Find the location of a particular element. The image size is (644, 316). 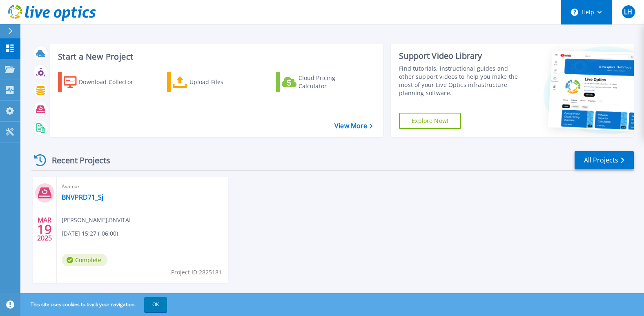

a: Cloud Pricing Calculator is located at coordinates (322, 82).